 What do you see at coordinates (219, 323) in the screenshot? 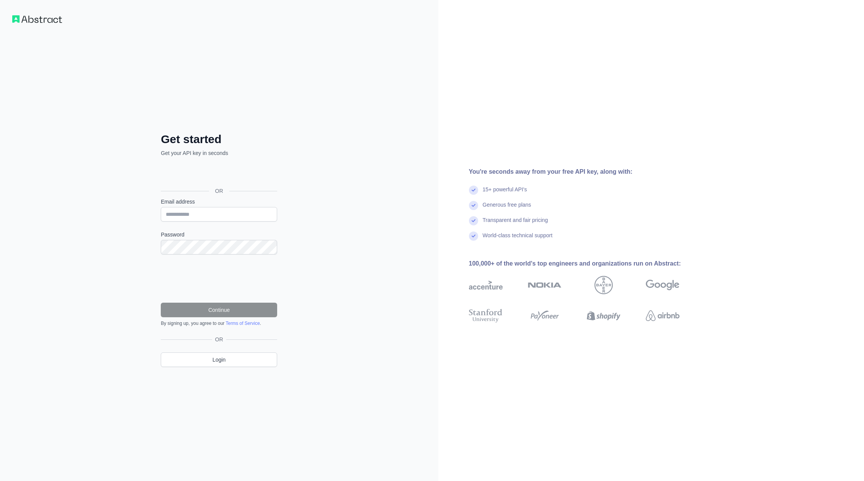
I see `div: By signing up, you agree to our .` at bounding box center [219, 323].